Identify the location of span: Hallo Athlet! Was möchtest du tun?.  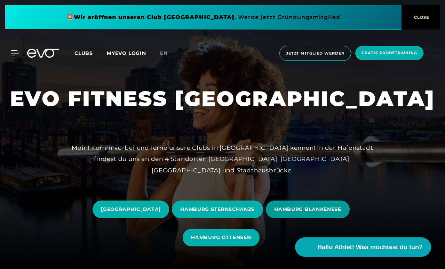
(369, 247).